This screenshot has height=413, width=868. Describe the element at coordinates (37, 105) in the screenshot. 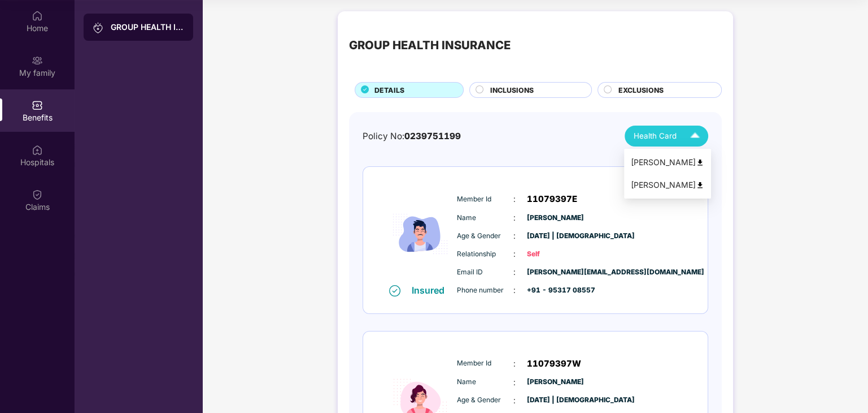

I see `img: svg+xml;base64,PHN2ZyBpZD0iQmVuZWZpdHMiIHhtbG5zPSJodHRwOi8vd3d3LnczLm9yZy8yMDAwL3N2ZyIgd2lkdGg9Ij...` at that location.